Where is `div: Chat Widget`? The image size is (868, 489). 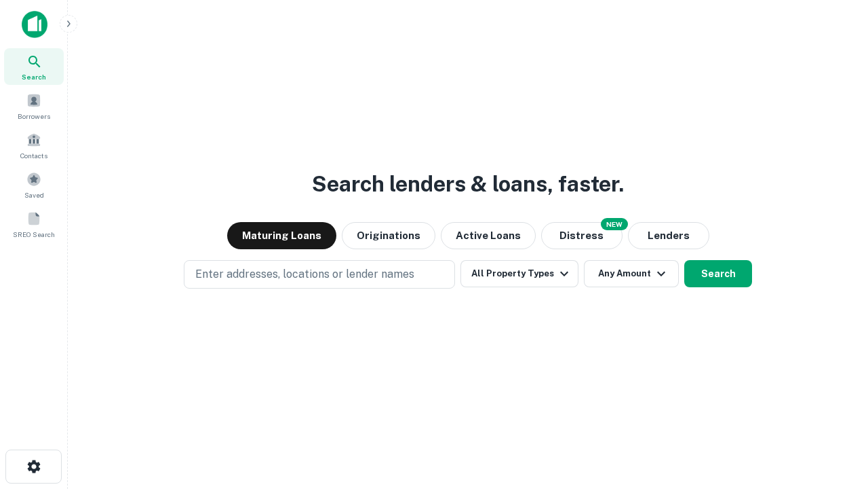
div: Chat Widget is located at coordinates (834, 369).